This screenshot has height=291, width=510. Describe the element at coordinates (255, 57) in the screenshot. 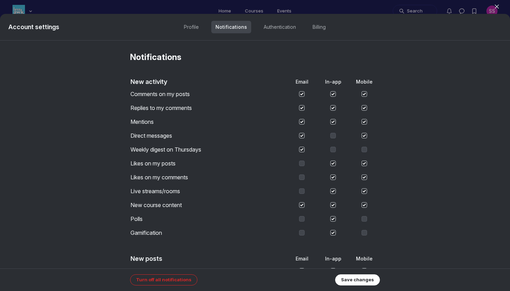

I see `h4: Notifications` at that location.